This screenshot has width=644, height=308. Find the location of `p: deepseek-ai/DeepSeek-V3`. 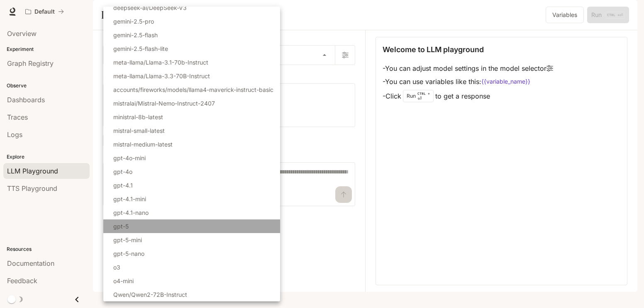

p: deepseek-ai/DeepSeek-V3 is located at coordinates (150, 8).